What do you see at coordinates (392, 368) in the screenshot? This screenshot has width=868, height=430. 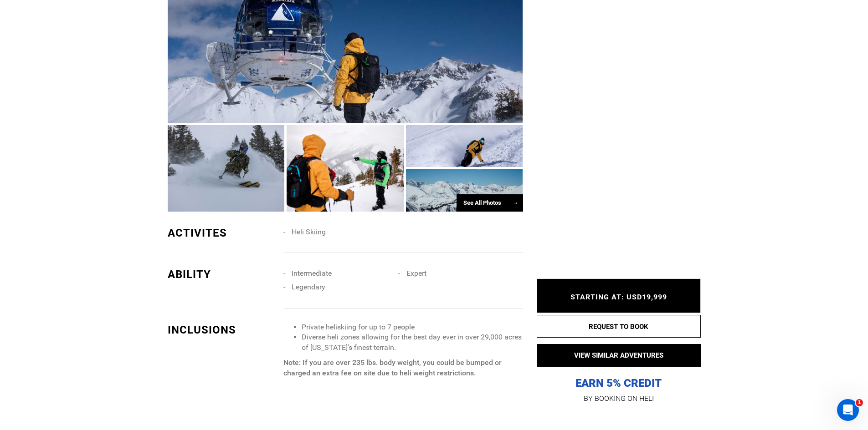 I see `strong: Note: If you are over 235 lbs. body weight, you could be bumped or charged an extra fee on site d...` at bounding box center [392, 368].